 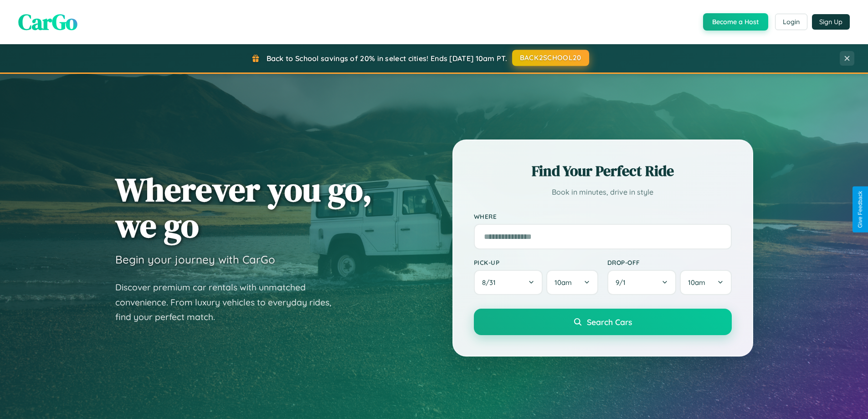 I want to click on button: Sign Up, so click(x=831, y=22).